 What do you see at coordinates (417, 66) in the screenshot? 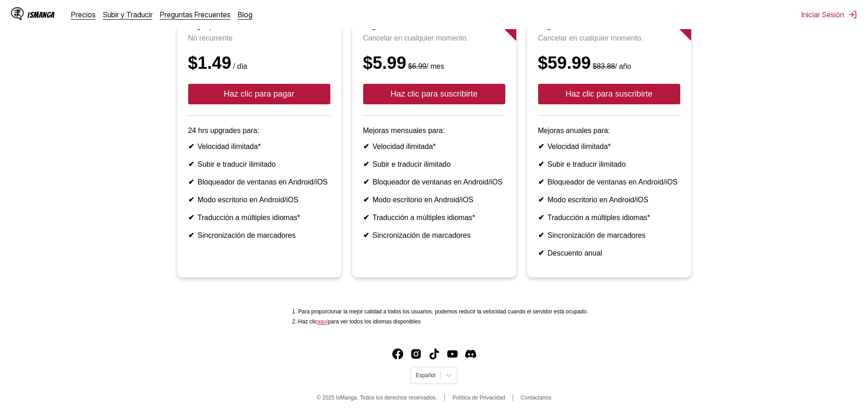
I see `s: $6.99` at bounding box center [417, 66].